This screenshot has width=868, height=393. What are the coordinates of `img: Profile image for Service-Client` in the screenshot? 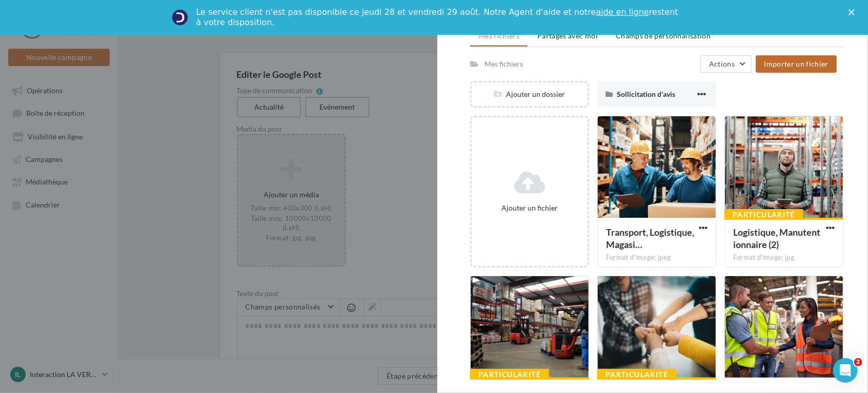 It's located at (180, 18).